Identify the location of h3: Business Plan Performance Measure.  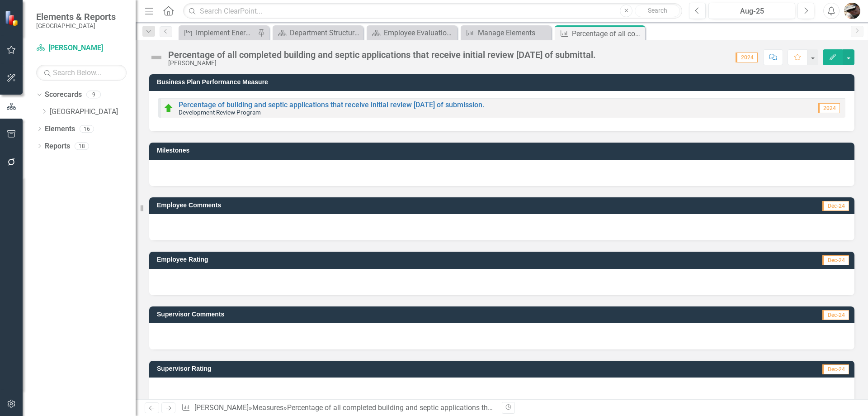
(503, 82).